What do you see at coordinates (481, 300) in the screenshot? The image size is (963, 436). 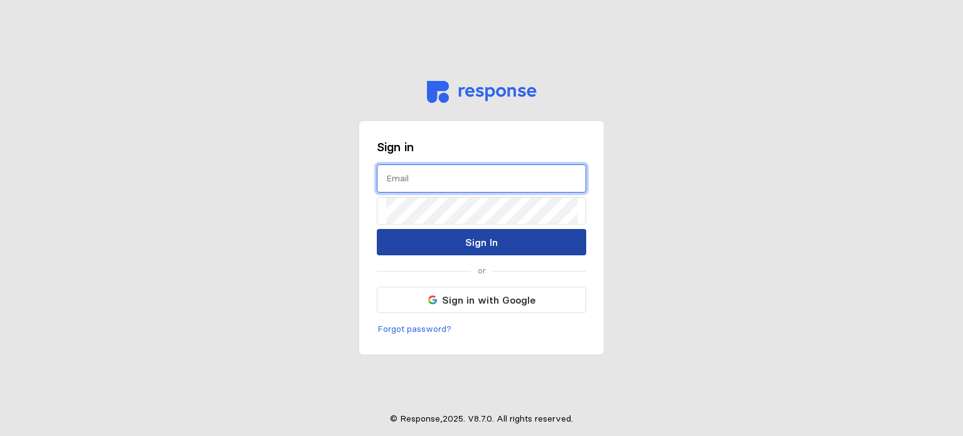 I see `button: Sign in with Google` at bounding box center [481, 300].